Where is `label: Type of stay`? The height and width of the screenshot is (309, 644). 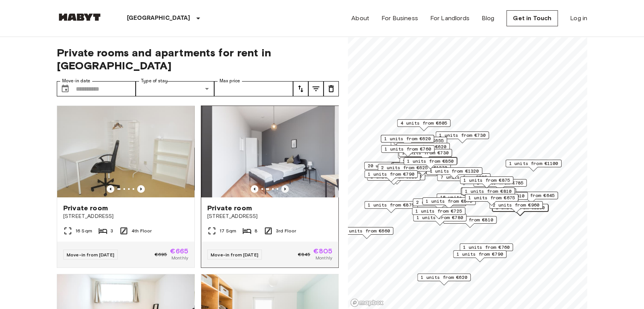
label: Type of stay is located at coordinates (154, 81).